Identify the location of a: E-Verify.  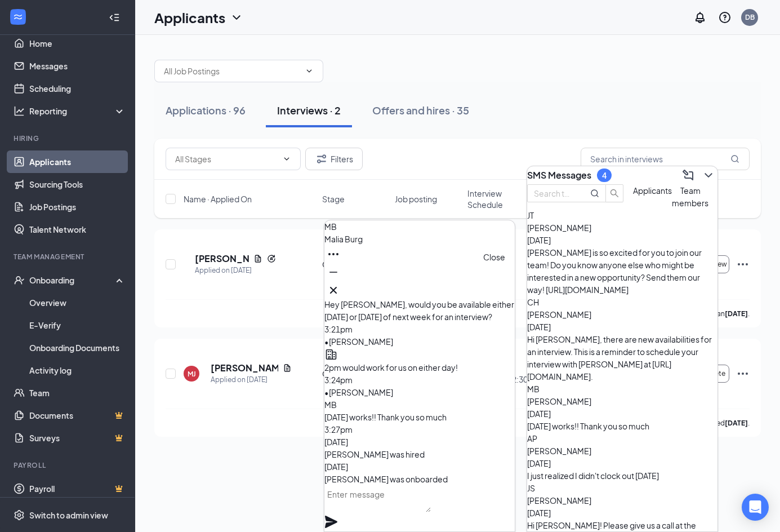
(77, 325).